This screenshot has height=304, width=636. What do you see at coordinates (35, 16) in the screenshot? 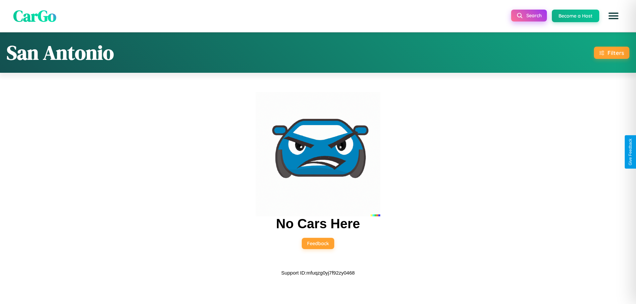
I see `span: CarGo` at bounding box center [35, 16].